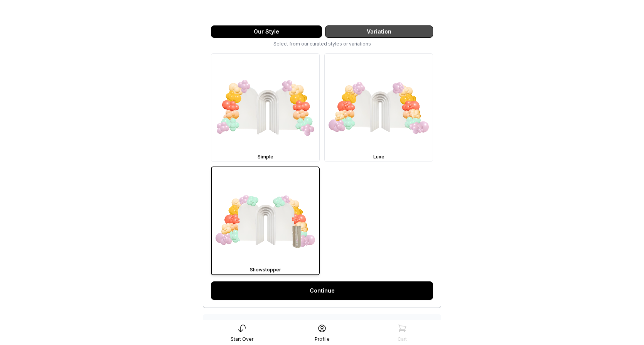  What do you see at coordinates (322, 339) in the screenshot?
I see `div: Profile` at bounding box center [322, 339].